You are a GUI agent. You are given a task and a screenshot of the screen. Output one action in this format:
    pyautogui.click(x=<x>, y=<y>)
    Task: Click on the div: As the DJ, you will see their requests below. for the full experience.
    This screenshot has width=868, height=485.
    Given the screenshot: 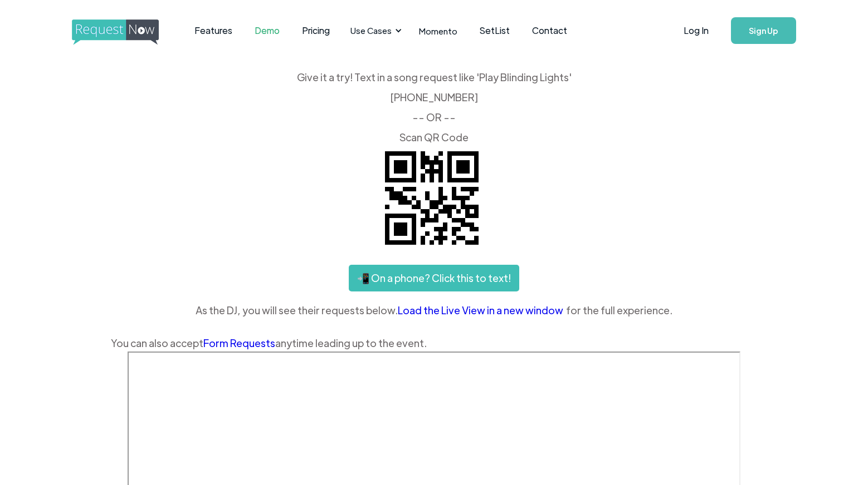 What is the action you would take?
    pyautogui.click(x=434, y=311)
    